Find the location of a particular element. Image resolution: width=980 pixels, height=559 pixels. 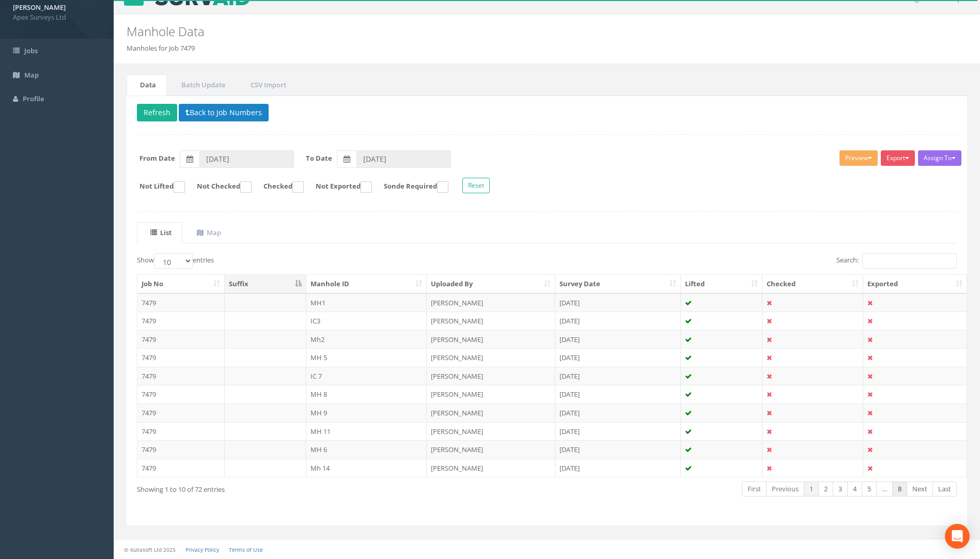

uib-tab-heading: Map is located at coordinates (209, 233).